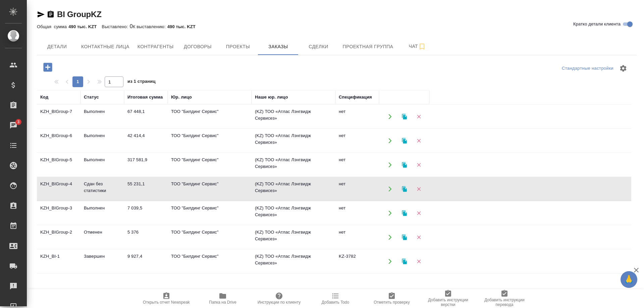 Image resolution: width=644 pixels, height=308 pixels. I want to click on span: Добавить инструкции перевода, so click(505, 302).